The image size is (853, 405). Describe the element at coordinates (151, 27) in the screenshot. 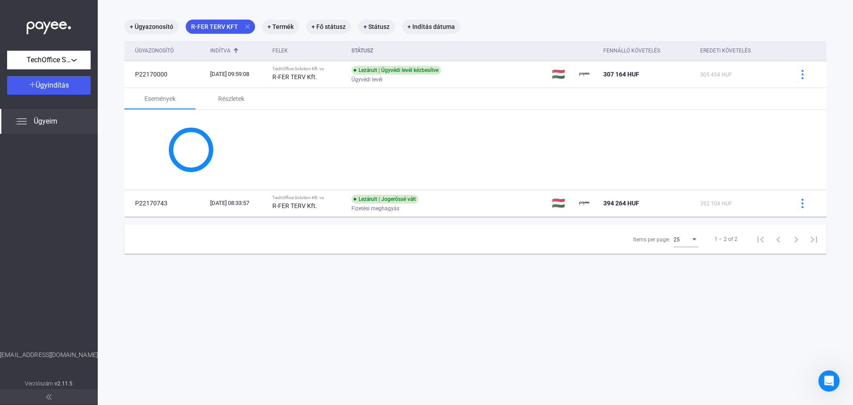

I see `mat-chip: + Ügyazonosító` at that location.